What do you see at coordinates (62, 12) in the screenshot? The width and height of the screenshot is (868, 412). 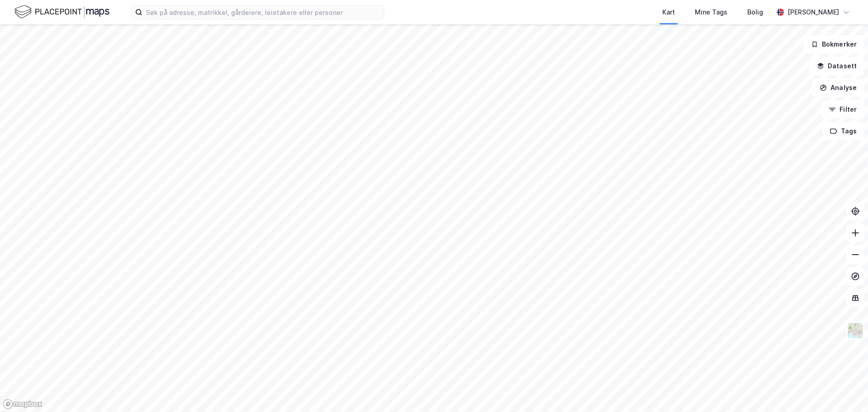 I see `img: logo.f888ab2527a4732fd821a326f86c7f29.svg` at bounding box center [62, 12].